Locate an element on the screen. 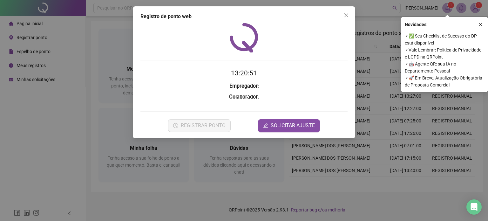 The image size is (488, 221). strong: Colaborador is located at coordinates (243, 97).